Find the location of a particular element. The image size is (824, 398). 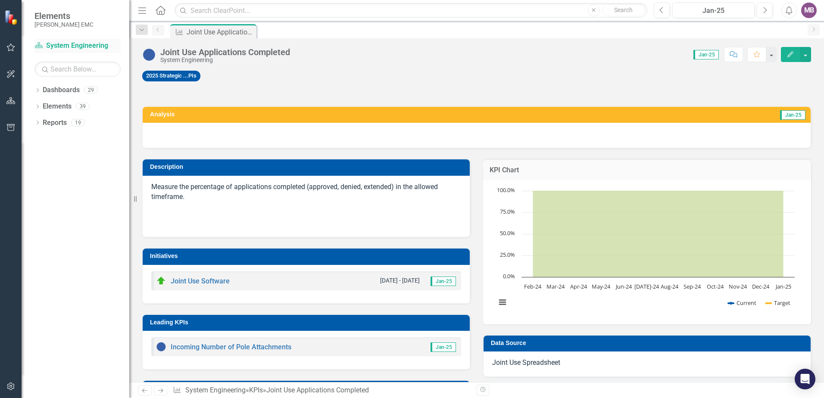

svg: Interactive chart is located at coordinates (645, 251).